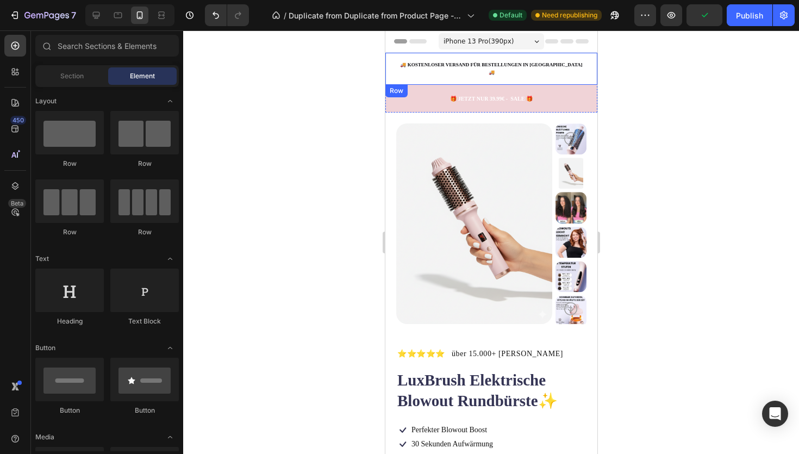  Describe the element at coordinates (750, 15) in the screenshot. I see `div: Publish` at that location.